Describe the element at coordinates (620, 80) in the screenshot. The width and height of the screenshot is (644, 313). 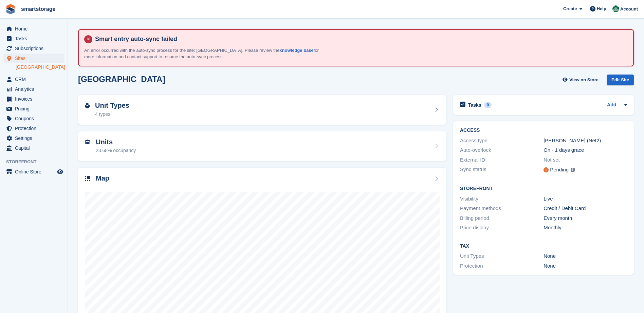
I see `div: Edit Site` at that location.